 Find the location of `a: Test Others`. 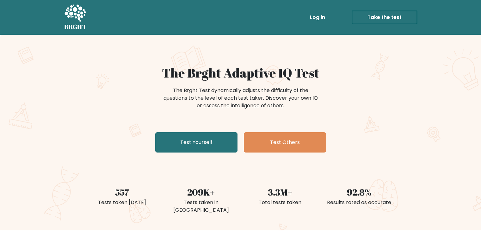

a: Test Others is located at coordinates (285, 142).